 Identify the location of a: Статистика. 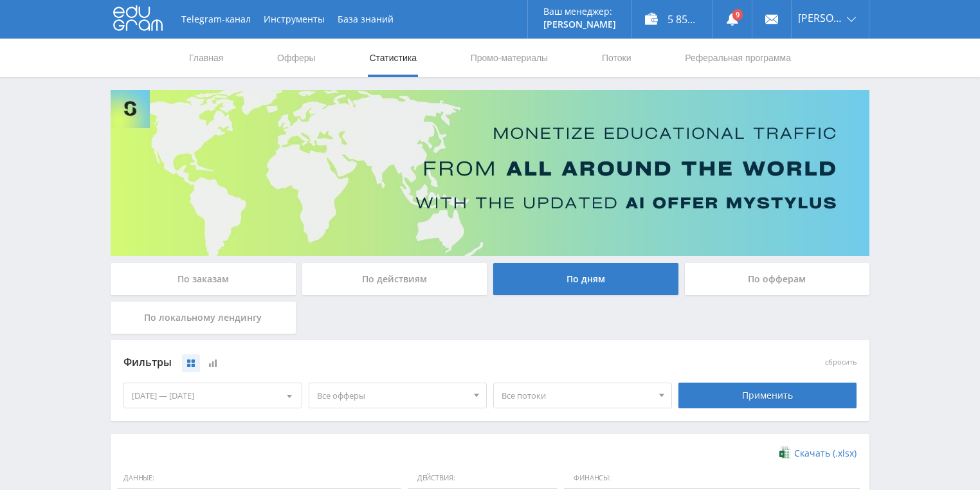
(393, 58).